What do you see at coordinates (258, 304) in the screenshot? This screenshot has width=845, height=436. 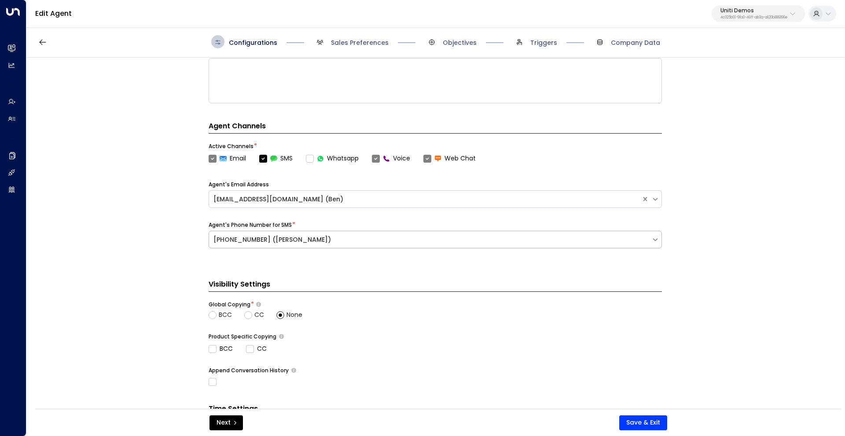 I see `button: Choose whether the agent should include specific emails in the CC or BCC line of all outgoing ema...` at bounding box center [258, 304].